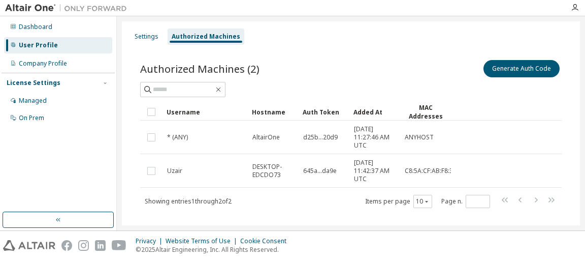  Describe the element at coordinates (146, 37) in the screenshot. I see `div: Settings` at that location.